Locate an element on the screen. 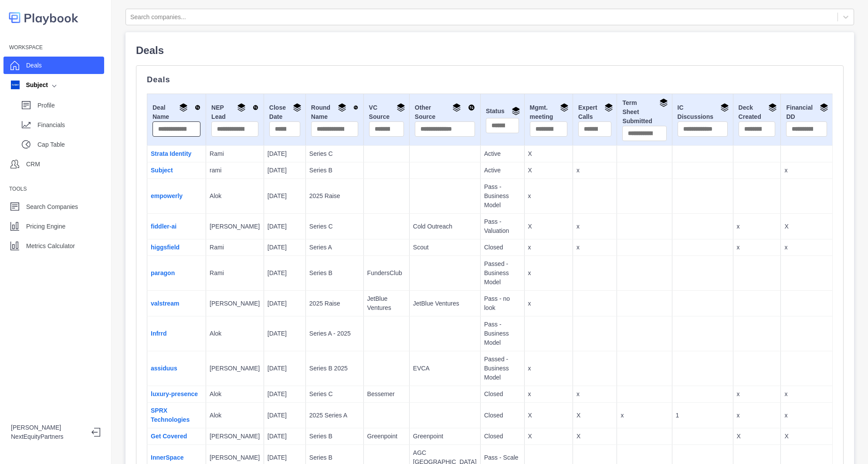  p: Scout is located at coordinates (445, 247).